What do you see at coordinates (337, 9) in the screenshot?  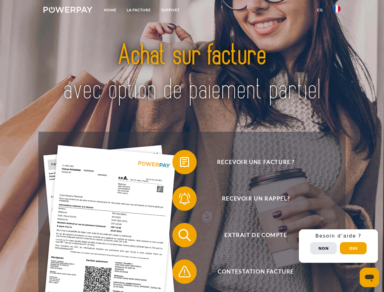 I see `img: fr` at bounding box center [337, 9].